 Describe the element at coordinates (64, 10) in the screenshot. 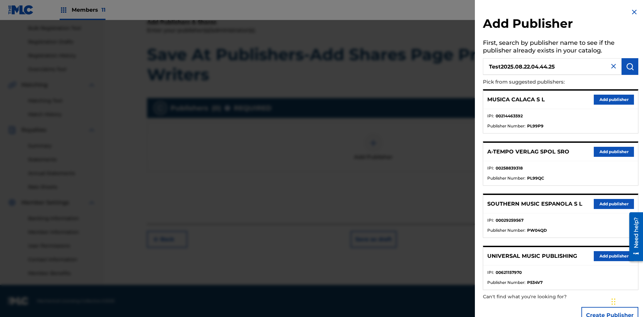

I see `img: Top Rightsholders` at that location.